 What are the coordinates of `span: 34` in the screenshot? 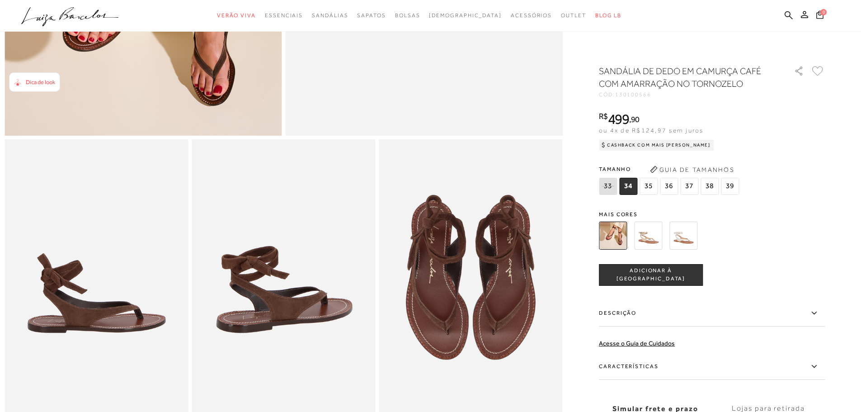 It's located at (628, 186).